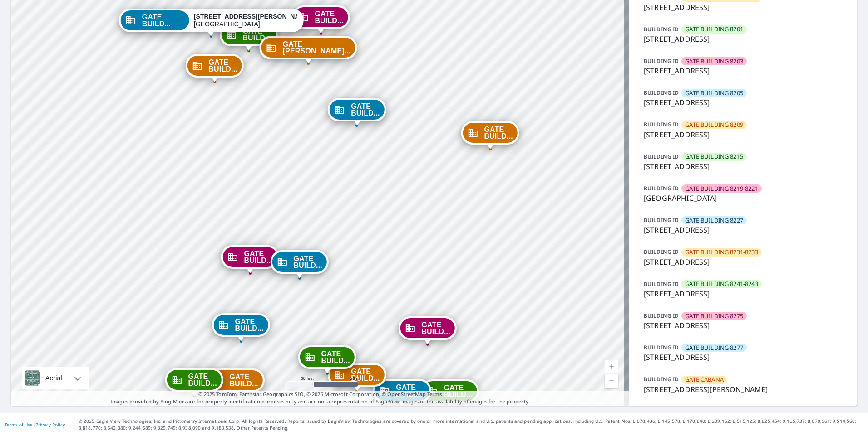 The image size is (868, 436). What do you see at coordinates (714, 61) in the screenshot?
I see `span: GATE BUILDING 8203` at bounding box center [714, 61].